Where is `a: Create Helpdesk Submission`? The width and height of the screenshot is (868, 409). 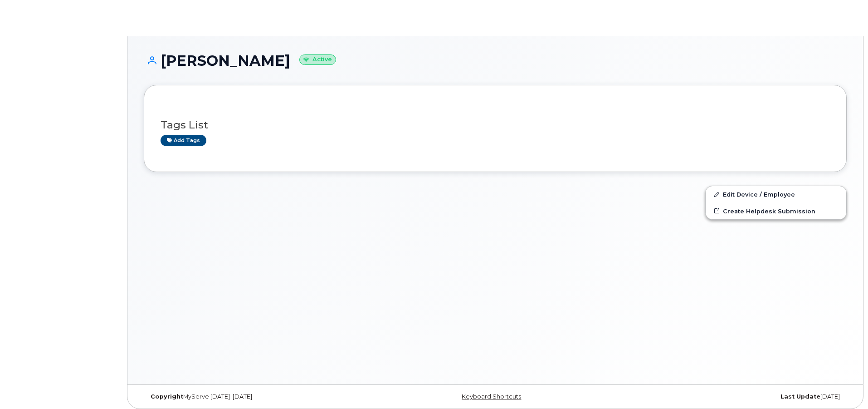
a: Create Helpdesk Submission is located at coordinates (776, 211).